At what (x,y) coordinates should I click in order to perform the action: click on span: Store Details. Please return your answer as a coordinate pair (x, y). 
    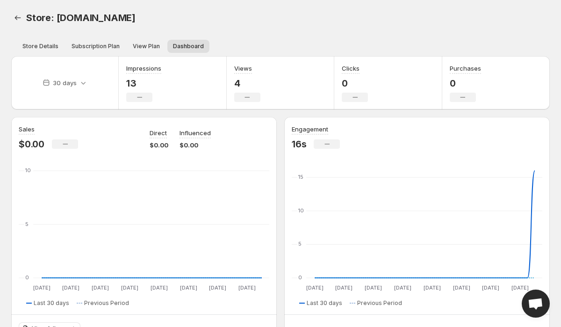
    Looking at the image, I should click on (40, 46).